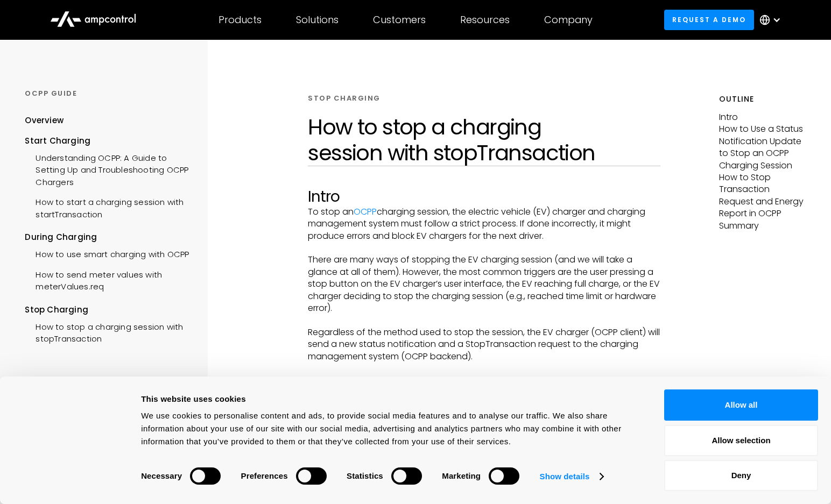  What do you see at coordinates (108, 141) in the screenshot?
I see `div: Start Charging` at bounding box center [108, 141].